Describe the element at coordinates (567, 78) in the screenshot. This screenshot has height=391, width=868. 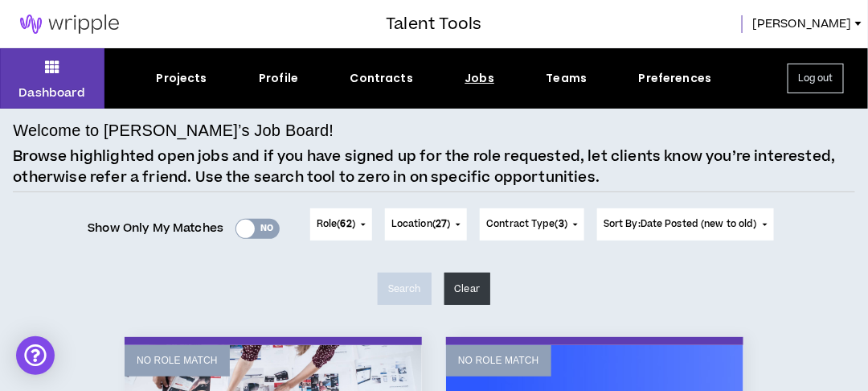
I see `div: Teams` at that location.